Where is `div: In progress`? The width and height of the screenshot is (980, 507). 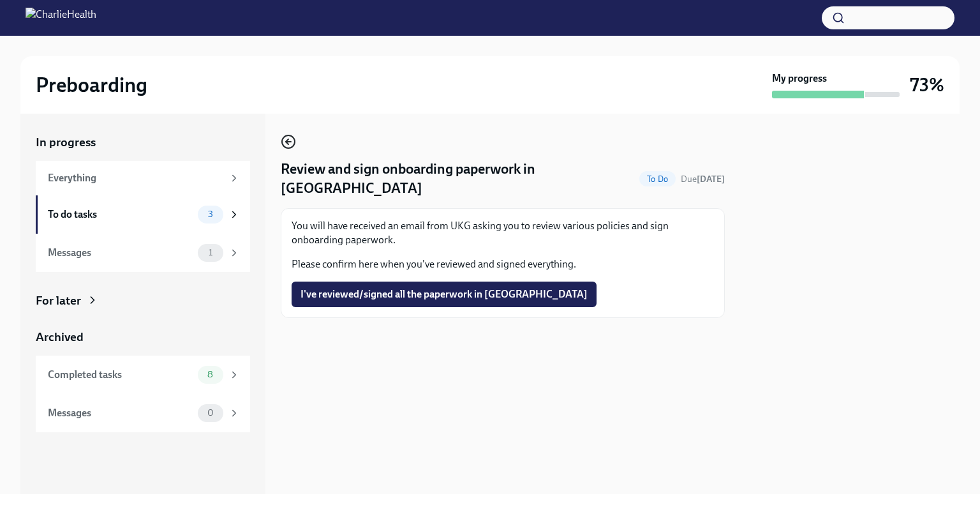 div: In progress is located at coordinates (143, 143).